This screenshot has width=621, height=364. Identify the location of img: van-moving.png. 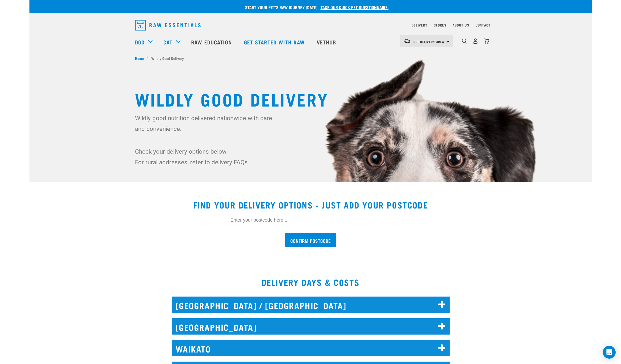
(407, 41).